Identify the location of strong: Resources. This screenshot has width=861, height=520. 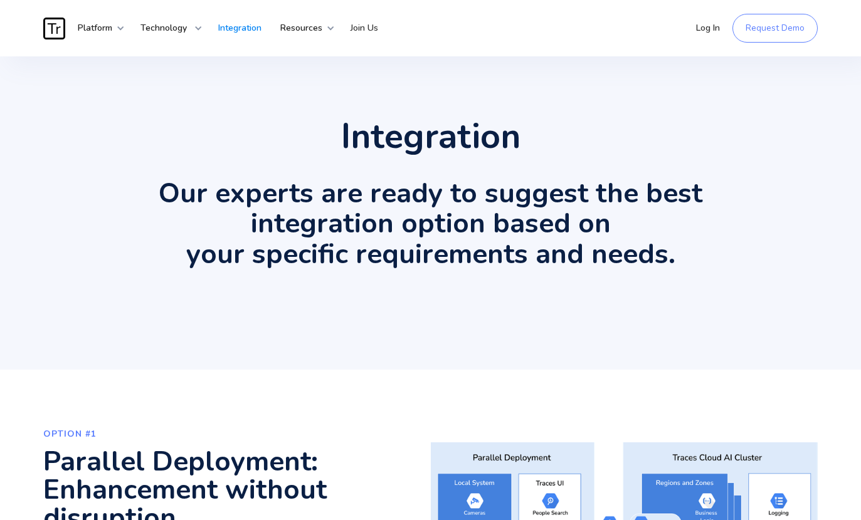
(301, 28).